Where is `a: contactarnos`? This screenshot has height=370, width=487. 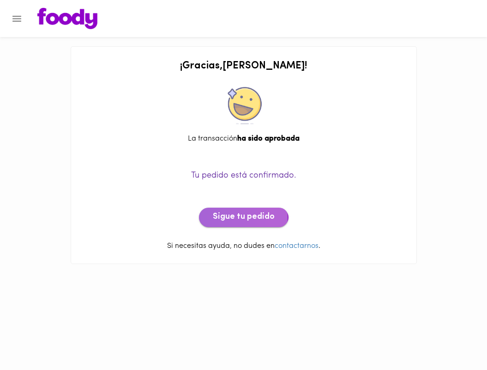
a: contactarnos is located at coordinates (297, 246).